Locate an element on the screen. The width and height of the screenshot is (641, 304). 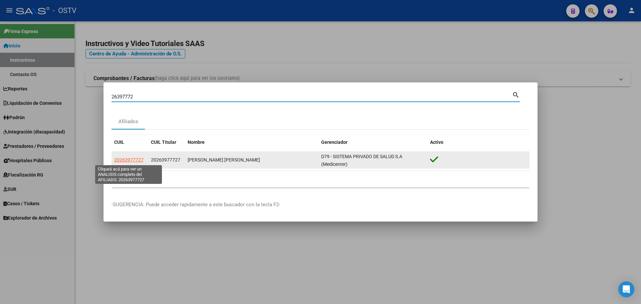
datatable-header-cell: CUIL Titular is located at coordinates (167, 142).